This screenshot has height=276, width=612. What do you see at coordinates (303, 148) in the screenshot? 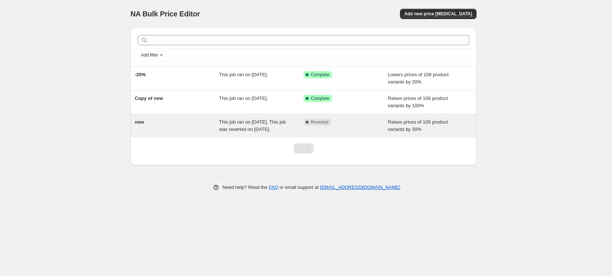
I see `nav: Pagination` at bounding box center [303, 148].